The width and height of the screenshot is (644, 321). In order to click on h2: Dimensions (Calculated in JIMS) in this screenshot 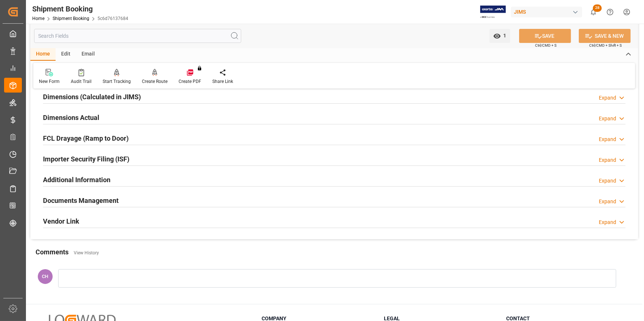, I will do `click(92, 97)`.